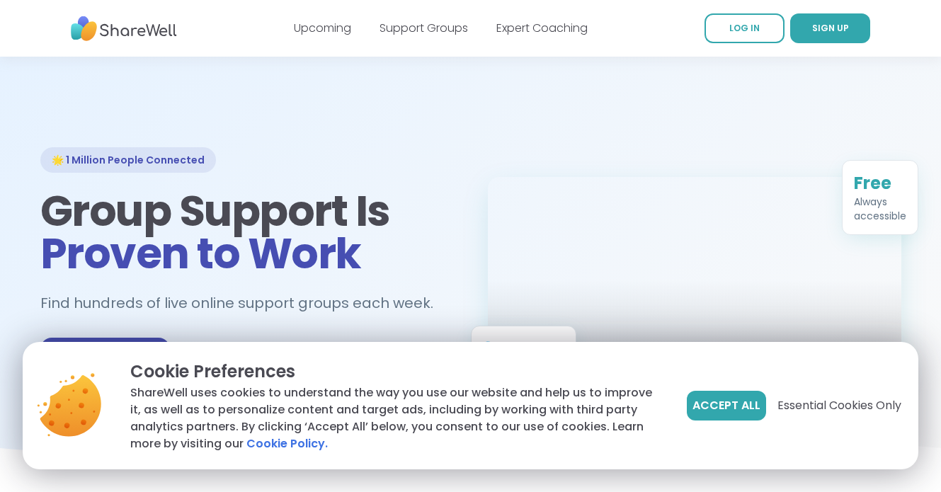  What do you see at coordinates (200, 254) in the screenshot?
I see `span: Proven to Work` at bounding box center [200, 254].